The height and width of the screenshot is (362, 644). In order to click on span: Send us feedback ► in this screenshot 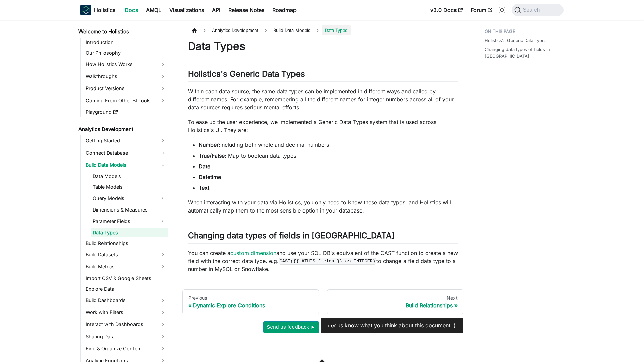, I will do `click(291, 328)`.